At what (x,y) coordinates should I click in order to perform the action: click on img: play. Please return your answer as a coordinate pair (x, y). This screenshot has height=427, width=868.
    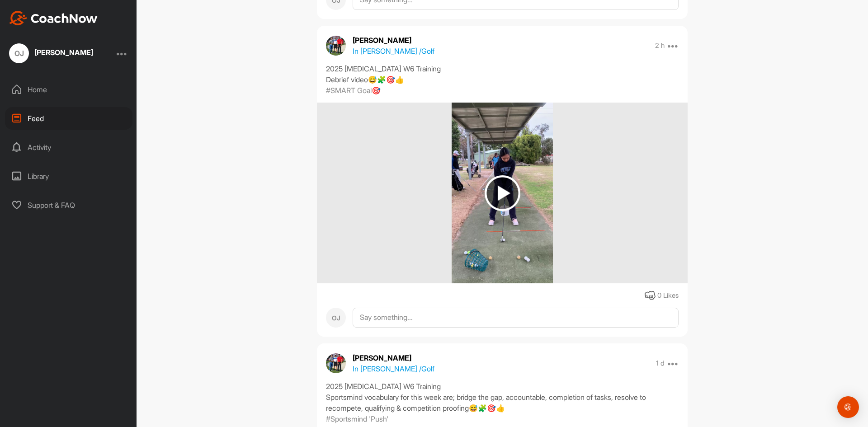
    Looking at the image, I should click on (502, 193).